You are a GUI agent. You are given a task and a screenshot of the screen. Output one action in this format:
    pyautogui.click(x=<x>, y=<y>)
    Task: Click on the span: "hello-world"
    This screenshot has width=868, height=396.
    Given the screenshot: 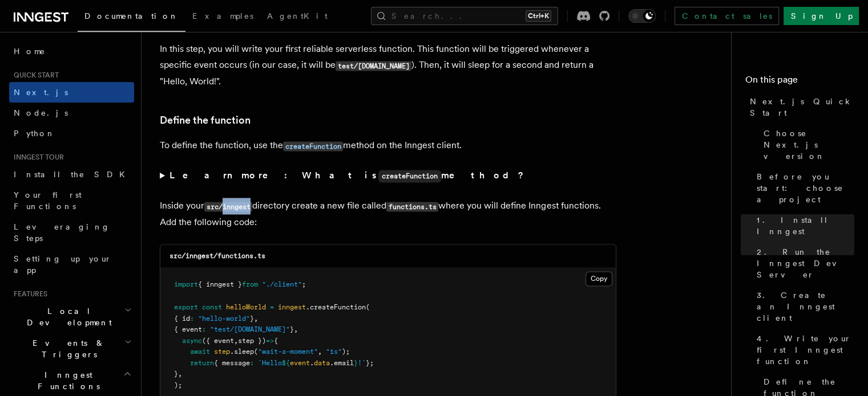 What is the action you would take?
    pyautogui.click(x=224, y=318)
    